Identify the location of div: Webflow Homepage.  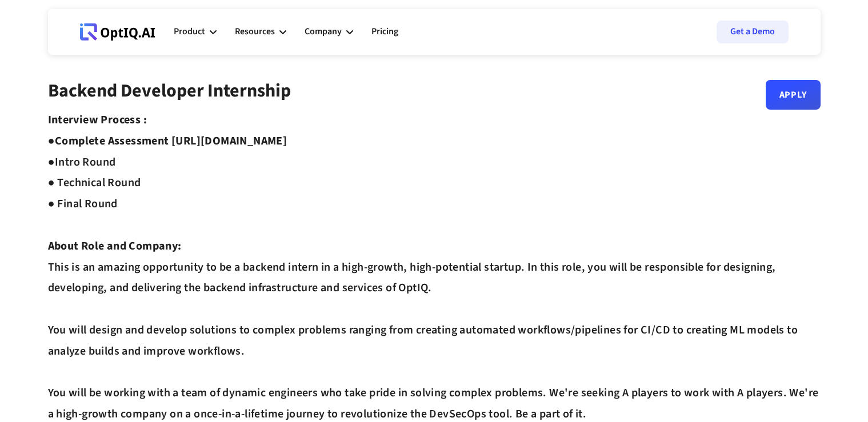
(80, 40).